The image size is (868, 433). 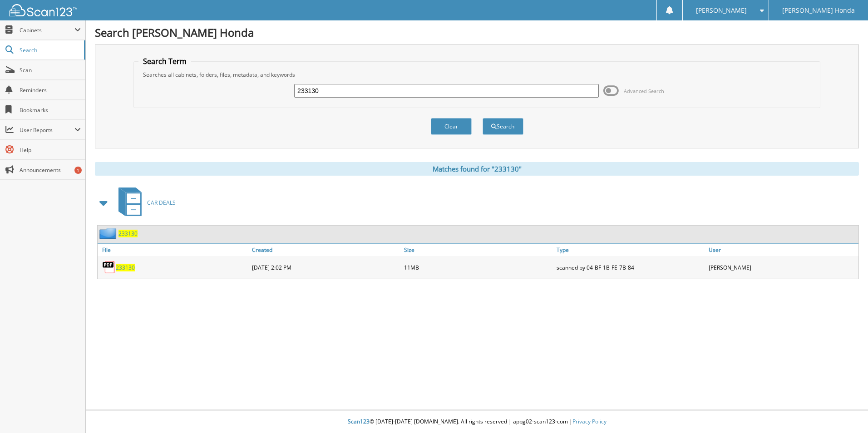 What do you see at coordinates (109, 267) in the screenshot?
I see `img: PDF.png` at bounding box center [109, 267].